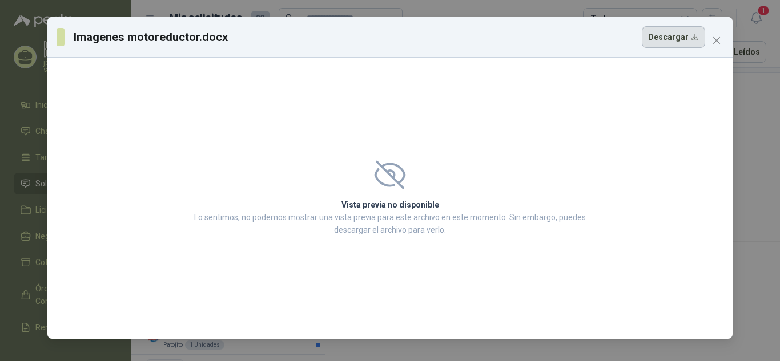  I want to click on button: Descargar, so click(673, 37).